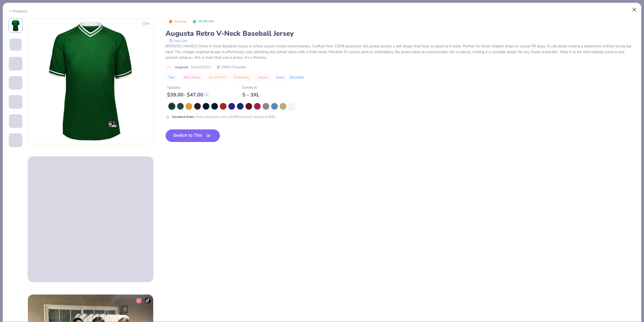 Image resolution: width=644 pixels, height=322 pixels. I want to click on span: 96.2K Clicks, so click(206, 22).